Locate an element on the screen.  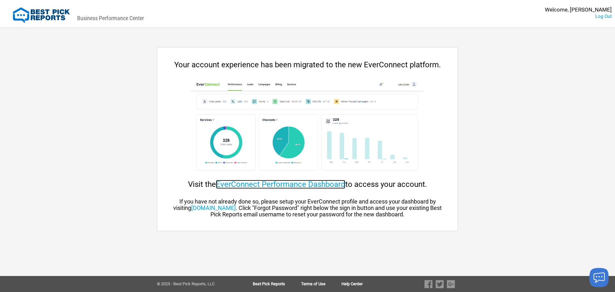
a: Best Pick Reports is located at coordinates (277, 284).